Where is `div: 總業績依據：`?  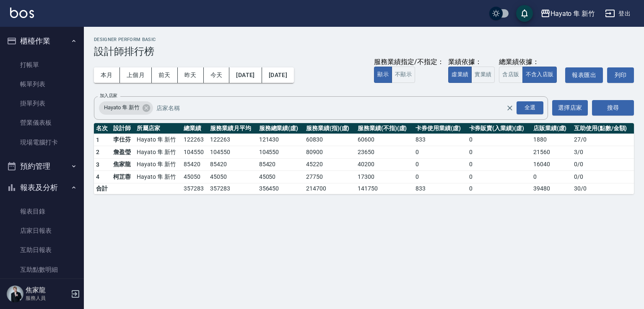 div: 總業績依據： is located at coordinates (530, 62).